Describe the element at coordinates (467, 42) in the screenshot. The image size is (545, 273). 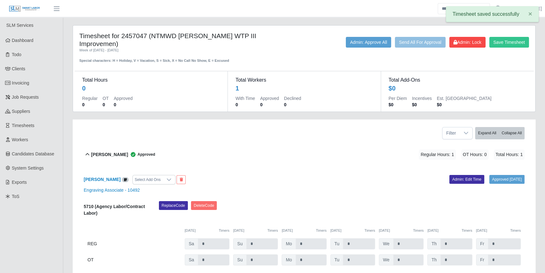
I see `span: Admin: Lock` at that location.